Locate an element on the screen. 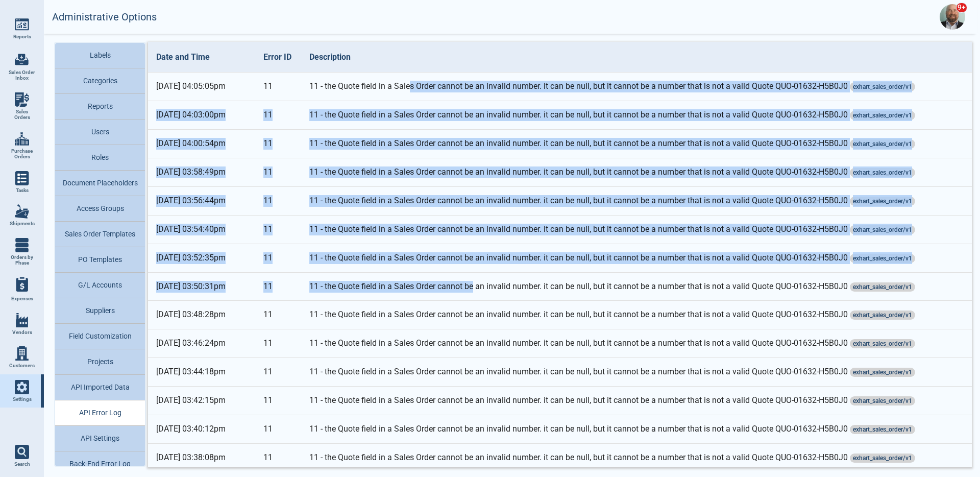 Image resolution: width=980 pixels, height=477 pixels. button: Labels is located at coordinates (100, 56).